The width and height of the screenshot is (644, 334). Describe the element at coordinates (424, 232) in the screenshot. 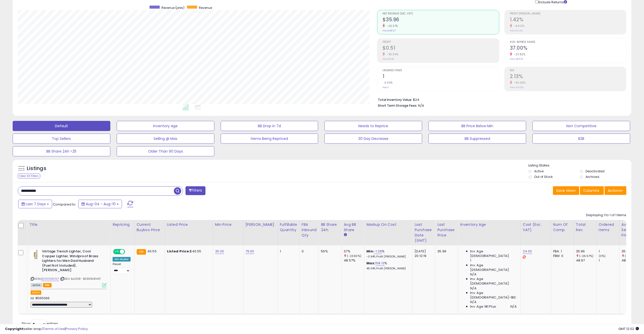

I see `div: Last Purchase Date (GMT)` at that location.